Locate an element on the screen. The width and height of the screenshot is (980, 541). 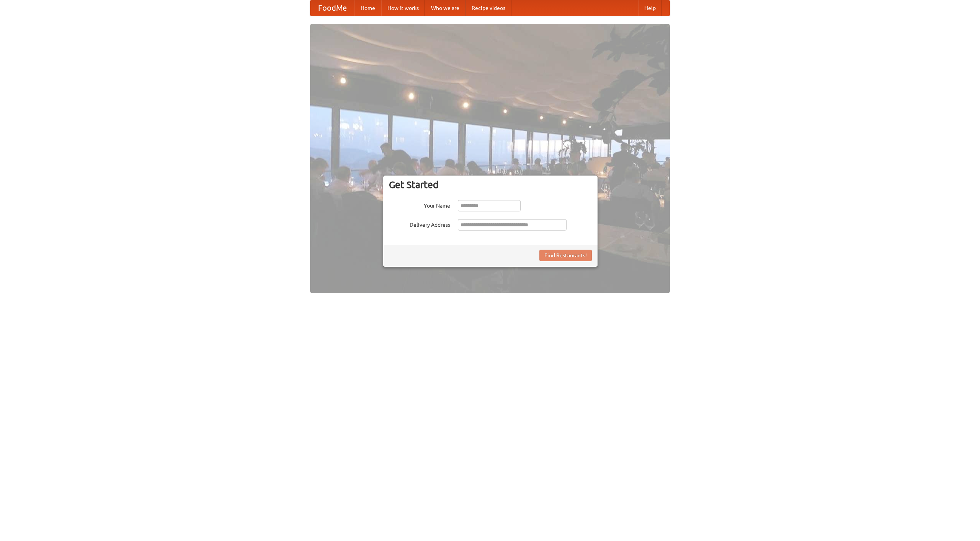
a: How it works is located at coordinates (403, 8).